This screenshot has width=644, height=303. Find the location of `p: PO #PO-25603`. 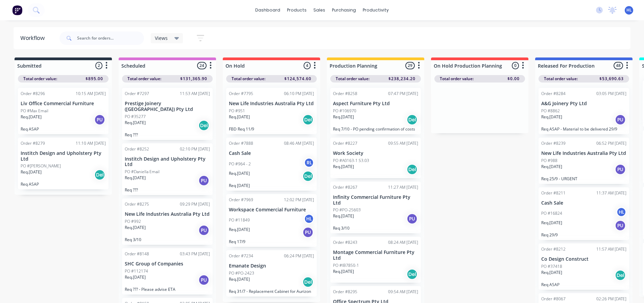

p: PO #PO-25603 is located at coordinates (347, 210).